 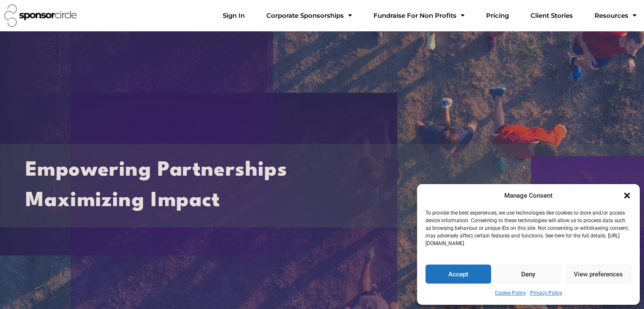 What do you see at coordinates (551, 15) in the screenshot?
I see `a: Client Stories` at bounding box center [551, 15].